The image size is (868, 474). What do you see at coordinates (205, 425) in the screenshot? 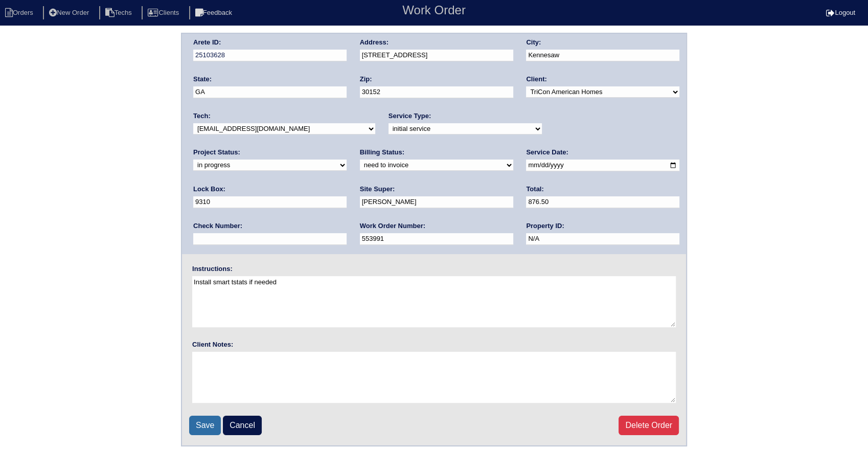
I see `input: Save` at bounding box center [205, 425].